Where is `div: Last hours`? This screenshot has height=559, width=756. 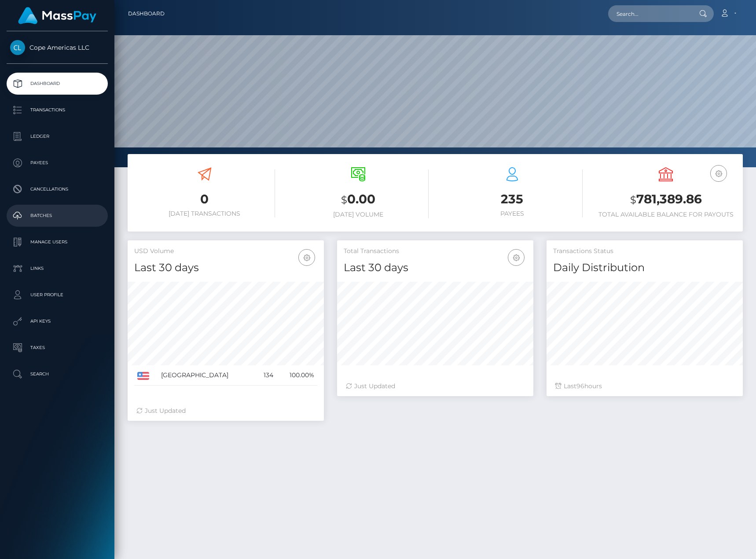 div: Last hours is located at coordinates (644, 386).